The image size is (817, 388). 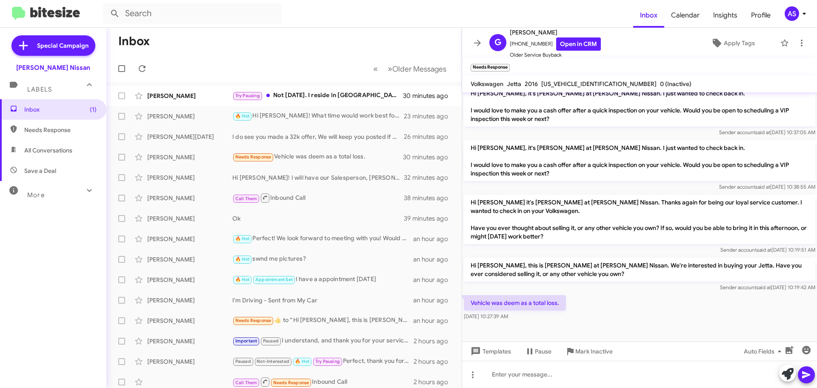 I want to click on span: Appointment Set, so click(x=274, y=279).